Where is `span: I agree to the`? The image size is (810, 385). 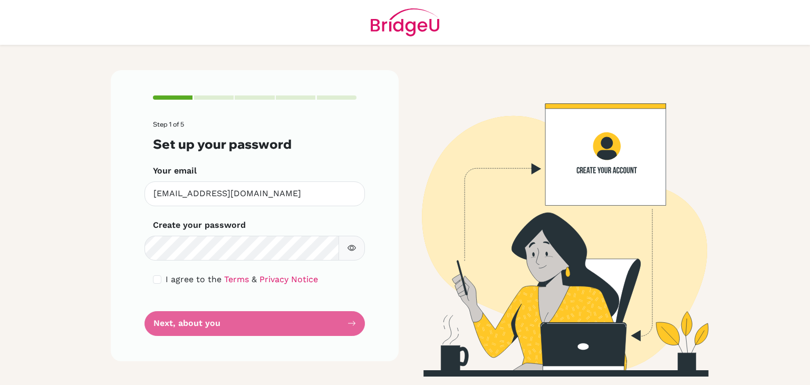
span: I agree to the is located at coordinates (194, 279).